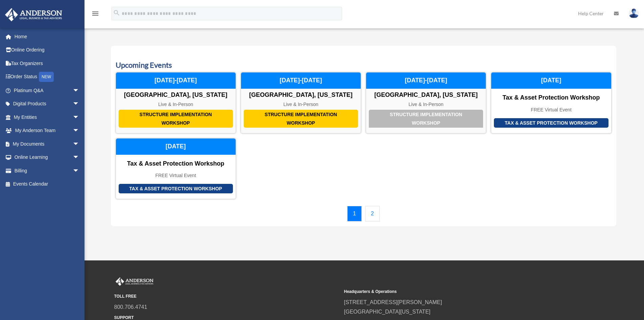  Describe the element at coordinates (47, 144) in the screenshot. I see `a: My Documentsarrow_drop_down` at that location.